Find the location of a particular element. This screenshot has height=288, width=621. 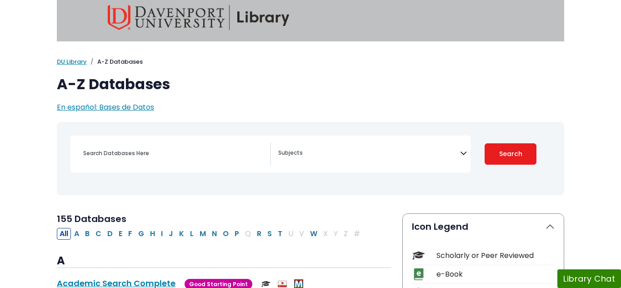

button: Library Chat is located at coordinates (589, 278).